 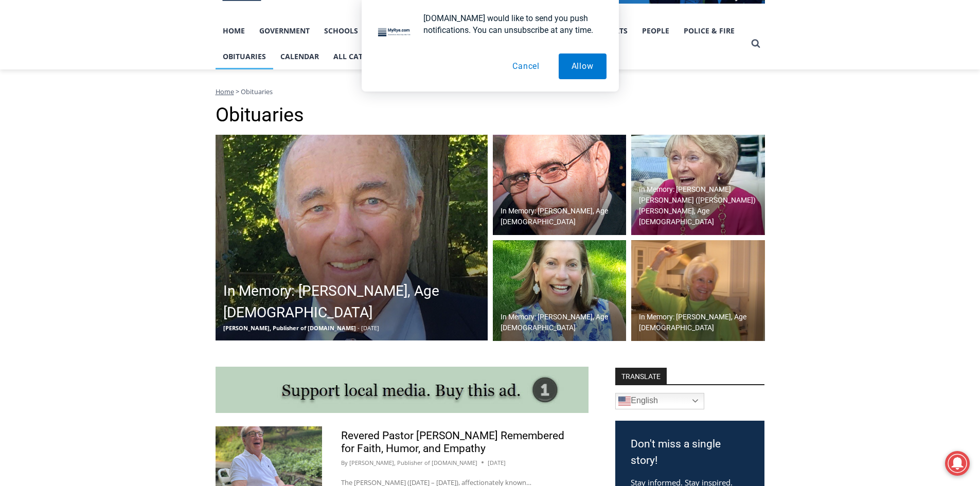 I want to click on h3: Don't miss a single story!, so click(x=690, y=452).